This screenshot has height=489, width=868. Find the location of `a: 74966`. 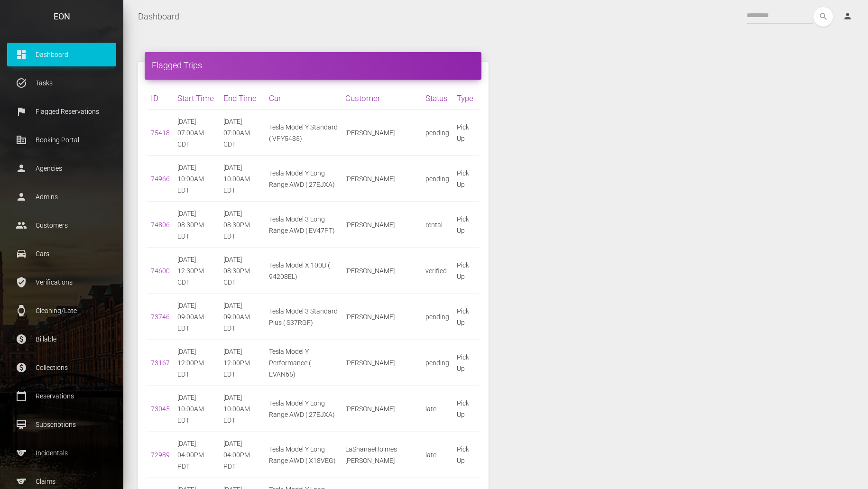

a: 74966 is located at coordinates (160, 179).